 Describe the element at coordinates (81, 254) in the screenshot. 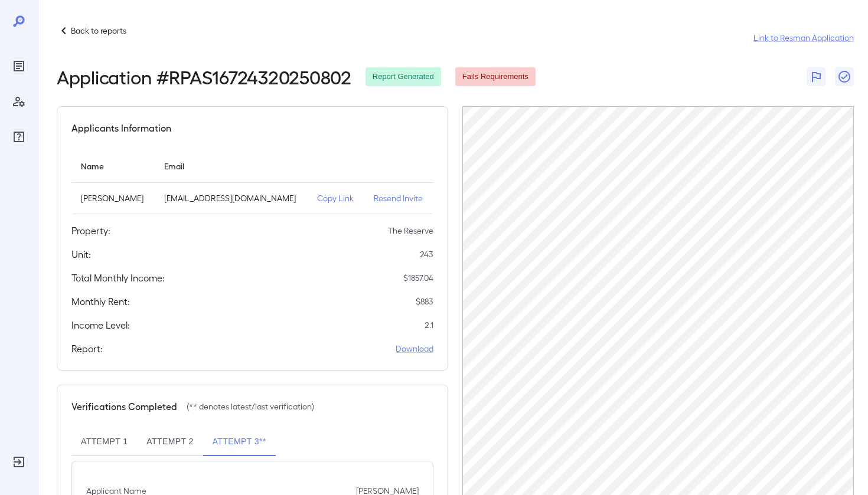

I see `h5: Unit:` at that location.